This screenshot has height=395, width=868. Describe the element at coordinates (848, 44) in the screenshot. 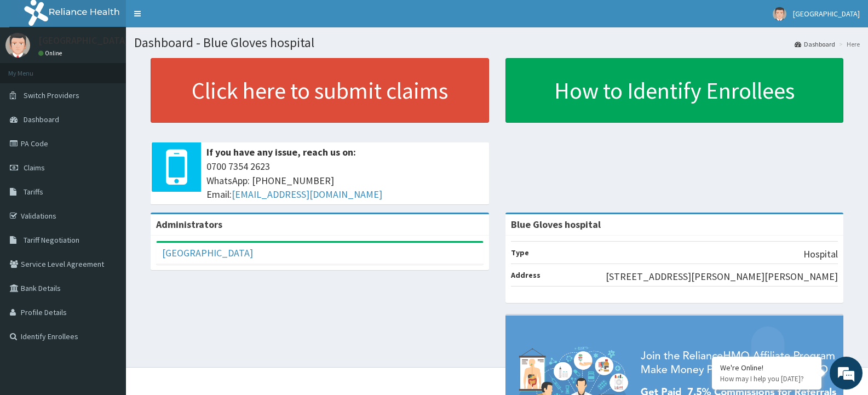

I see `li: Here` at that location.